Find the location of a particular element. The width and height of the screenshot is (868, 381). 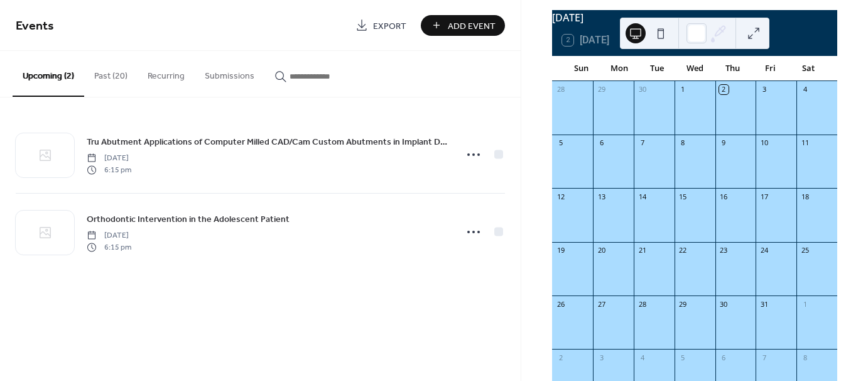

div: 22 is located at coordinates (683, 250).